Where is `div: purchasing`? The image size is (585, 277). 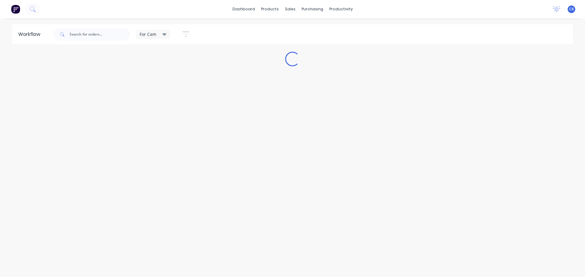
div: purchasing is located at coordinates (312, 9).